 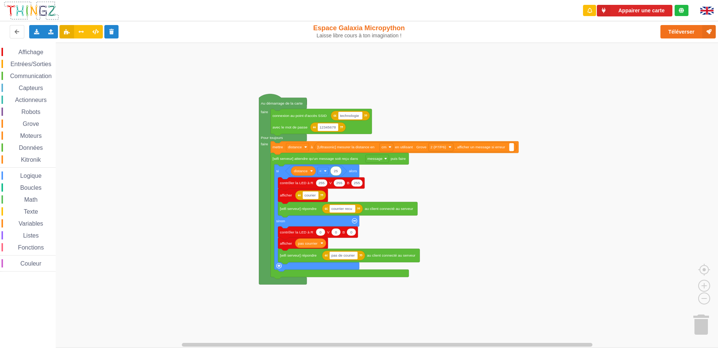 What do you see at coordinates (312, 147) in the screenshot?
I see `text: à` at bounding box center [312, 147].